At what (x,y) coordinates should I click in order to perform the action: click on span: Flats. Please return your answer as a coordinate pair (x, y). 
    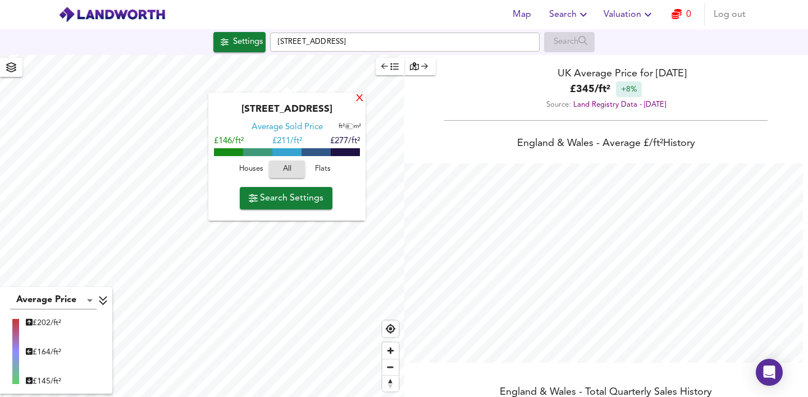
    Looking at the image, I should click on (323, 169).